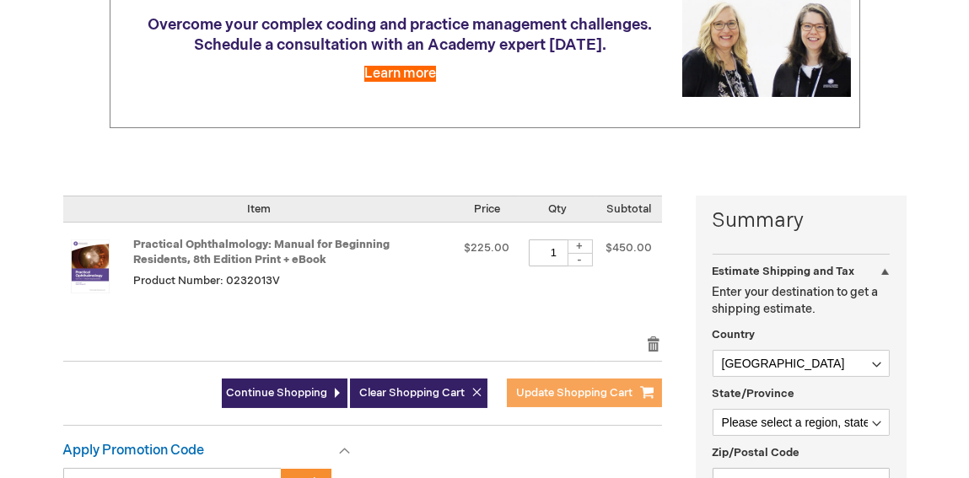  What do you see at coordinates (754, 394) in the screenshot?
I see `span: State/Province` at bounding box center [754, 394].